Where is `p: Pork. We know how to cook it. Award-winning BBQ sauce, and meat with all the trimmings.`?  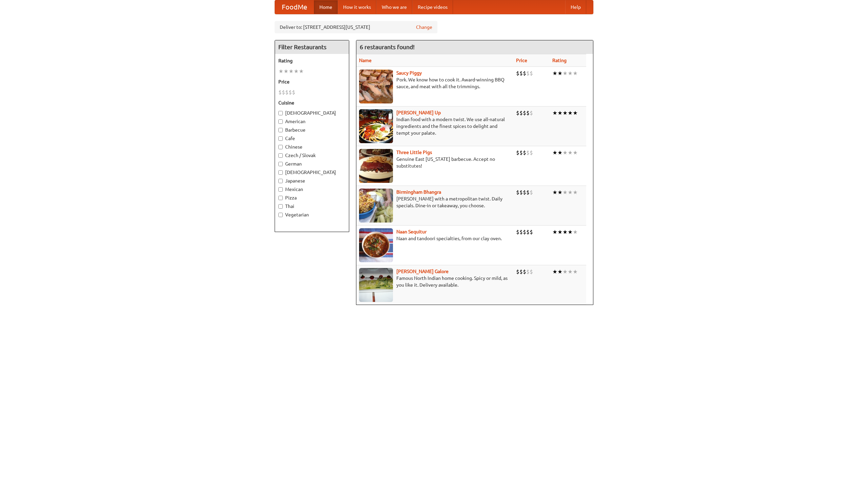 p: Pork. We know how to cook it. Award-winning BBQ sauce, and meat with all the trimmings. is located at coordinates (435, 83).